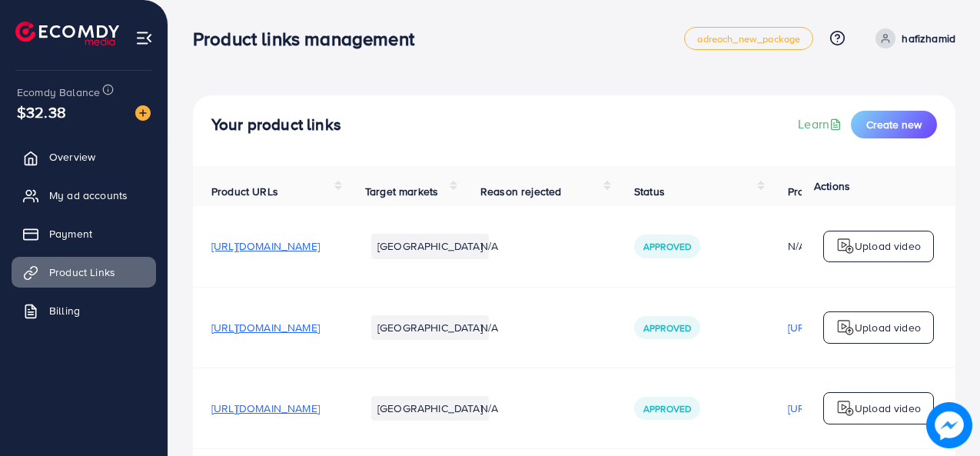  What do you see at coordinates (67, 33) in the screenshot?
I see `a: logo` at bounding box center [67, 33].